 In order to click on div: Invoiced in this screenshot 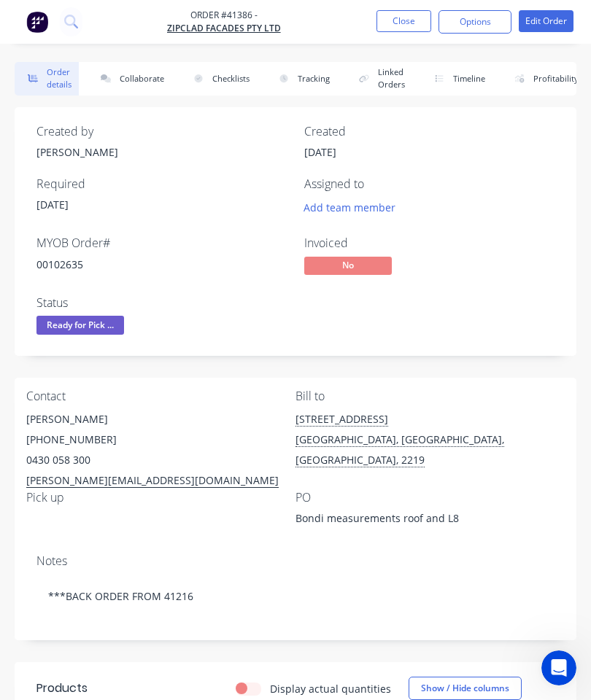, I will do `click(429, 243)`.